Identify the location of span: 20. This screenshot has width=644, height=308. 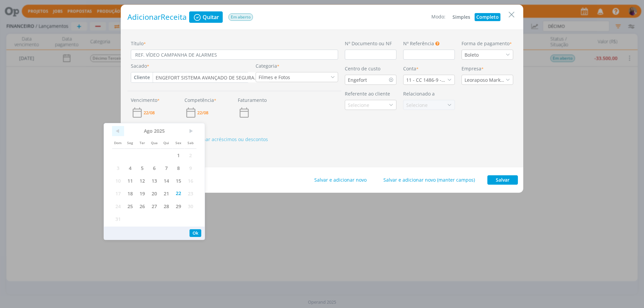
(154, 193).